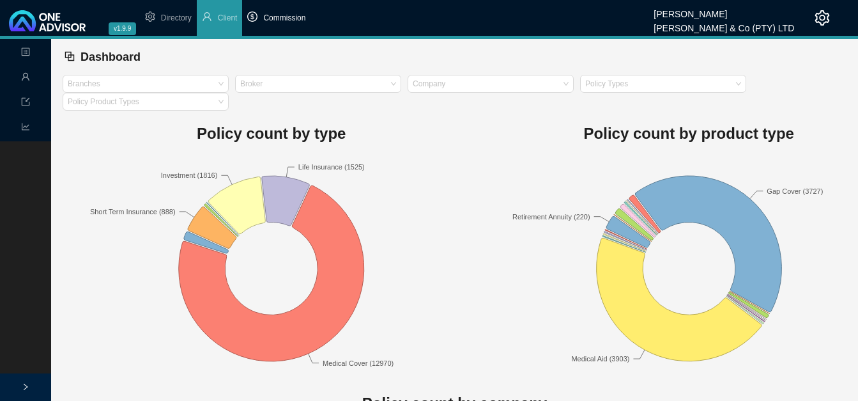 The width and height of the screenshot is (858, 401). What do you see at coordinates (47, 20) in the screenshot?
I see `img: 2df55531c6924b55f21c4cf5d4484680-logo-light.svg` at bounding box center [47, 20].